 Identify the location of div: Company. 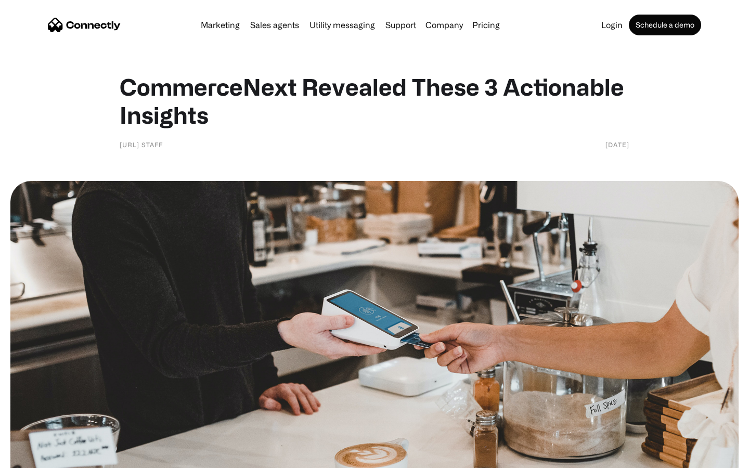
(444, 25).